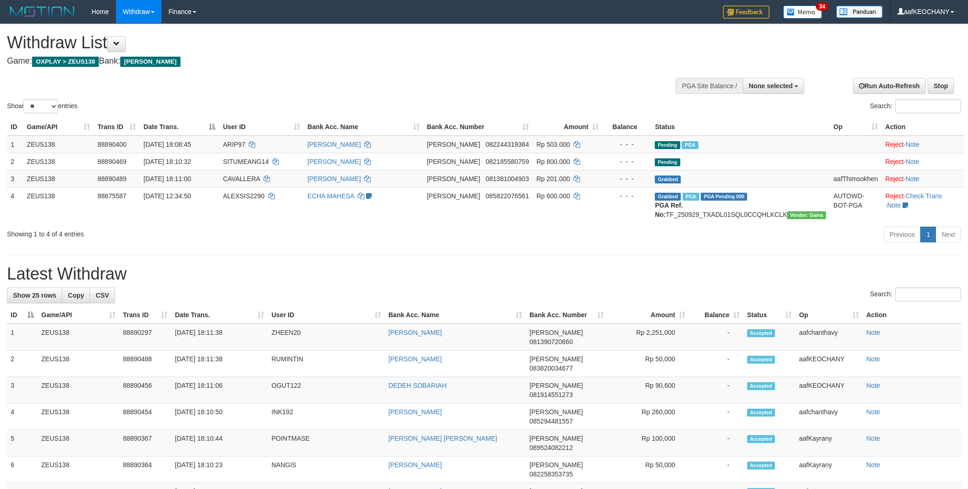 This screenshot has width=968, height=489. I want to click on span: Rp 800.000, so click(553, 162).